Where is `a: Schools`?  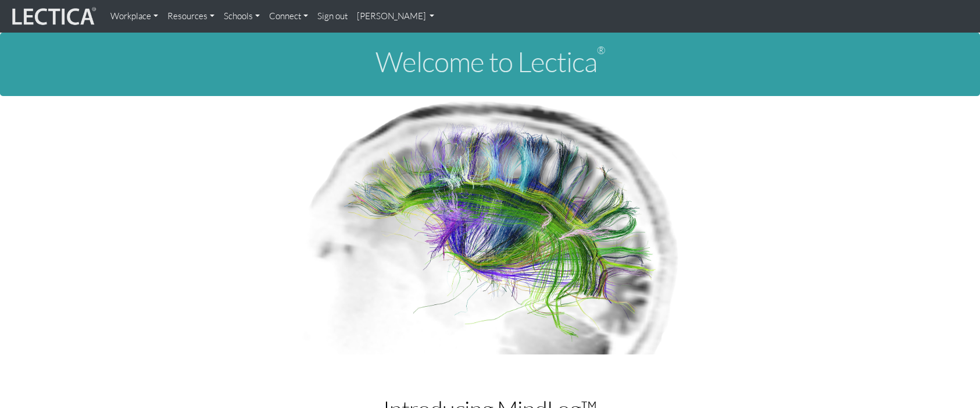 a: Schools is located at coordinates (242, 16).